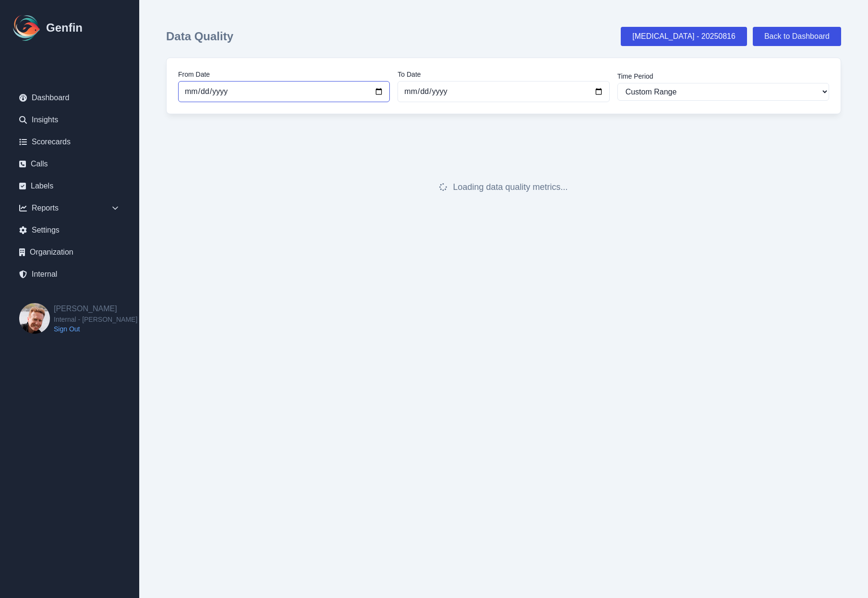 The image size is (868, 598). What do you see at coordinates (69, 164) in the screenshot?
I see `a: Calls` at bounding box center [69, 164].